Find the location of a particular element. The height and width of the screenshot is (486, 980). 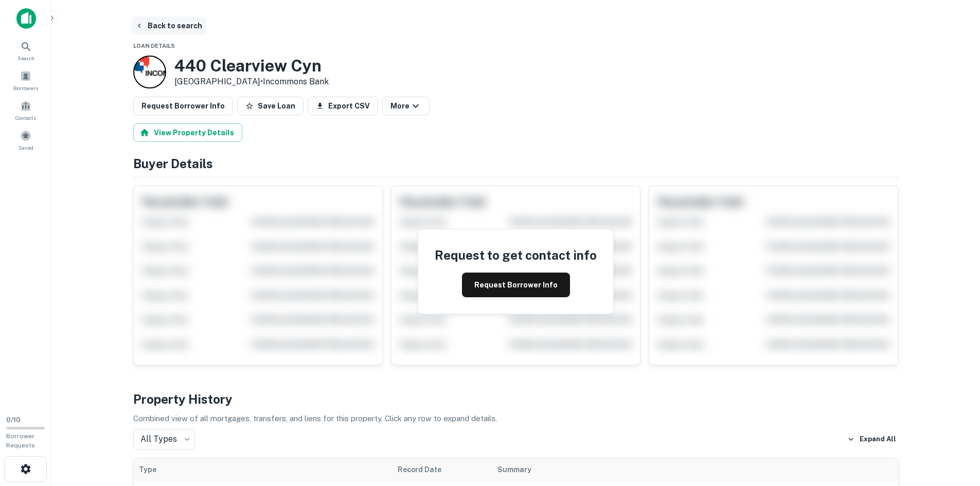

div: Saved is located at coordinates (26, 140).